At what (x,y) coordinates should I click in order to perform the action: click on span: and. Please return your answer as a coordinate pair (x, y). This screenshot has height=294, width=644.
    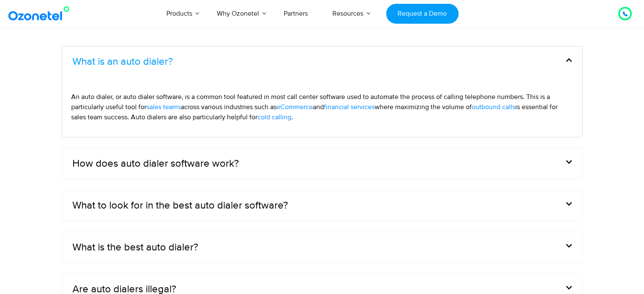
    Looking at the image, I should click on (318, 107).